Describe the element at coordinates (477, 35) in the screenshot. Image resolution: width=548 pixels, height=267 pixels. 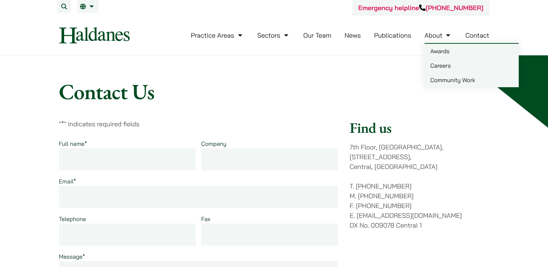
I see `a: Contact` at that location.